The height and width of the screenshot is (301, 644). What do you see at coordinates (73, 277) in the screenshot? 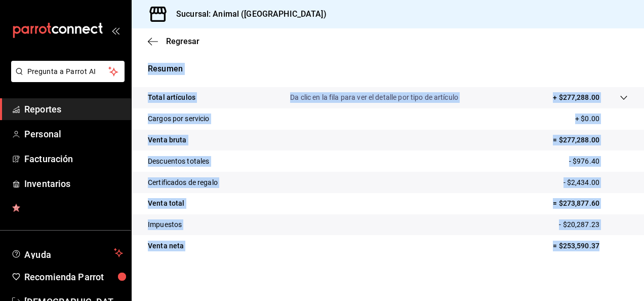
I see `span: Recomienda Parrot` at bounding box center [73, 277].